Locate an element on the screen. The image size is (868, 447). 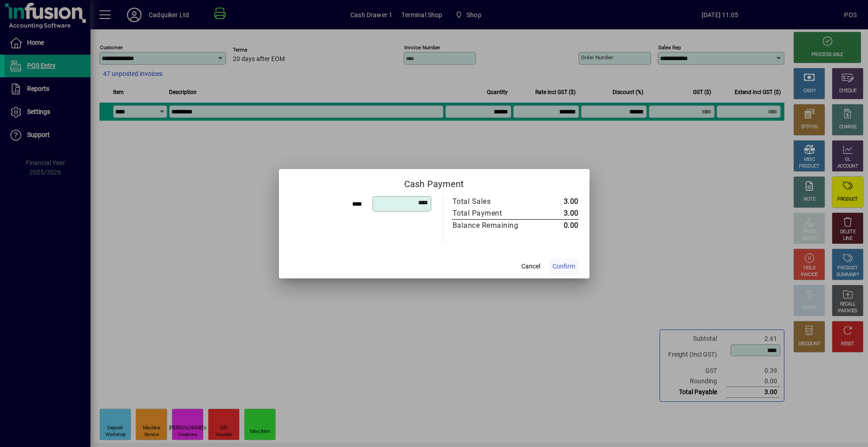
button: Cancel is located at coordinates (531, 267).